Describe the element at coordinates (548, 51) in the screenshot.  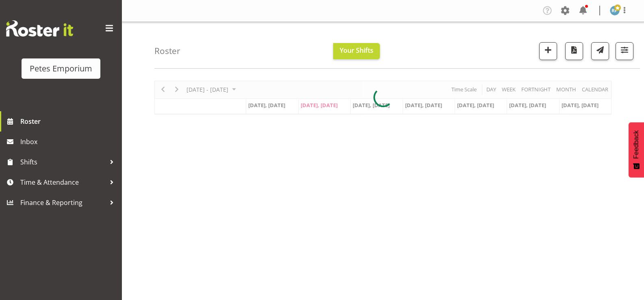
I see `button: Add a new shift` at that location.